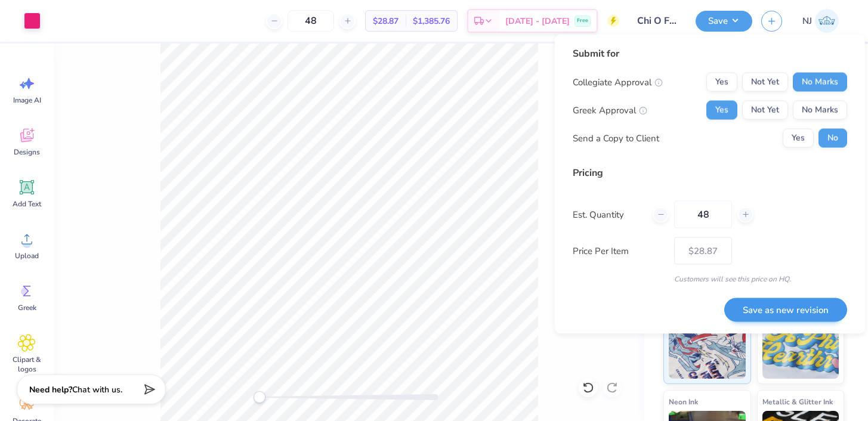 Image resolution: width=868 pixels, height=421 pixels. Describe the element at coordinates (431, 21) in the screenshot. I see `span: $1,385.76` at that location.